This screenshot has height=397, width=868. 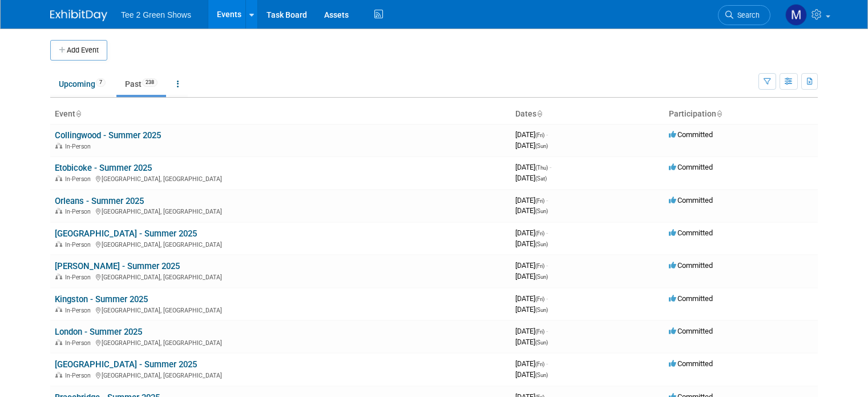 What do you see at coordinates (747, 15) in the screenshot?
I see `span: Search` at bounding box center [747, 15].